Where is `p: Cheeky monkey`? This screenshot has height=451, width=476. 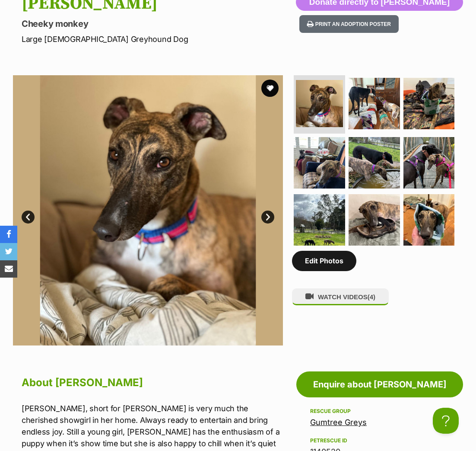
p: Cheeky monkey is located at coordinates (157, 24).